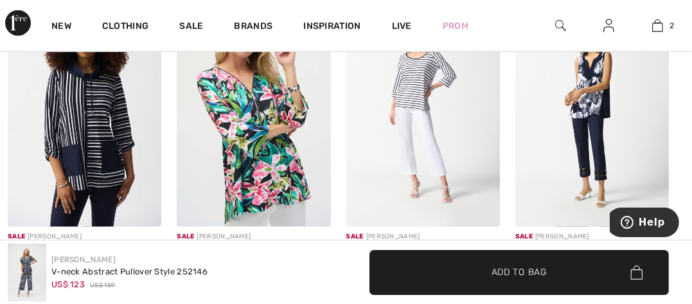 The height and width of the screenshot is (304, 692). I want to click on span: 2, so click(671, 26).